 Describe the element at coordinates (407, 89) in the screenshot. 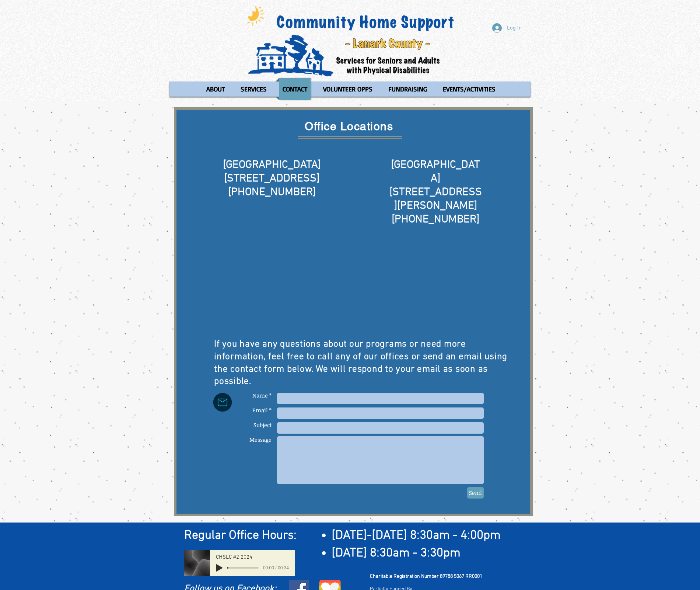

I see `a: FUNDRAISING` at that location.